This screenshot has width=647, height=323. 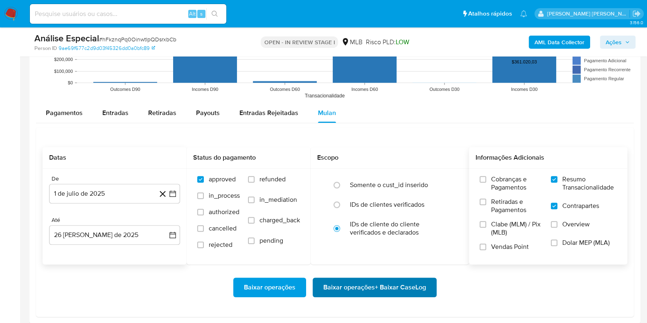 What do you see at coordinates (128, 14) in the screenshot?
I see `input: Pesquise usuários ou casos...` at bounding box center [128, 14].